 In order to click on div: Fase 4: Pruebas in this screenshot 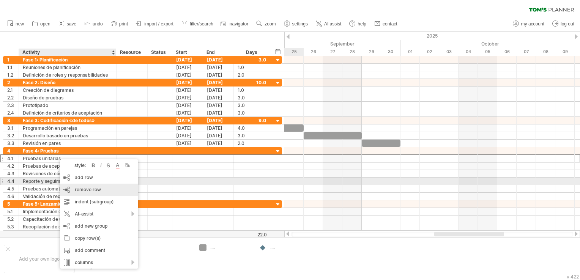, I will do `click(68, 151)`.